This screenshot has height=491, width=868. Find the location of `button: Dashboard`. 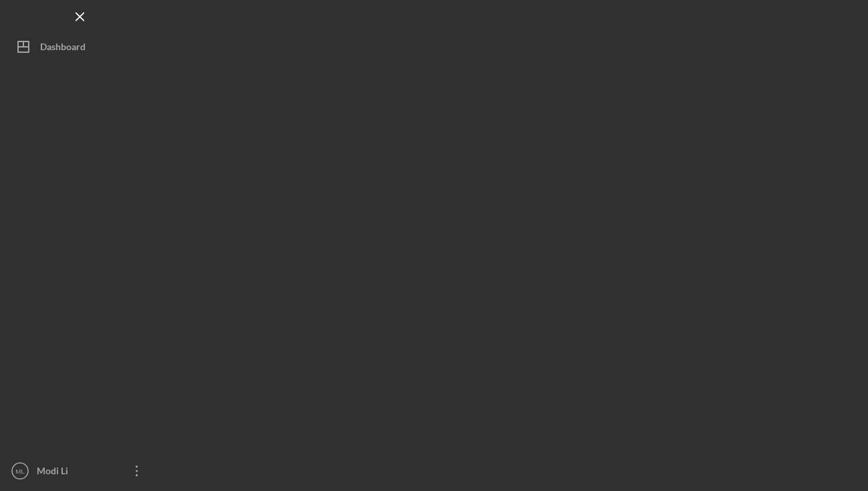

button: Dashboard is located at coordinates (80, 46).